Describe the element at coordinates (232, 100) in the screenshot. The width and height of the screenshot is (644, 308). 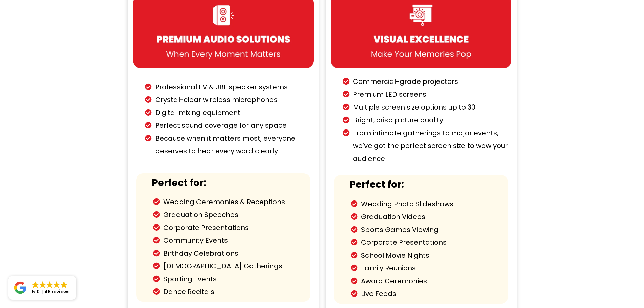
I see `p: Crystal-clear wireless microphones` at that location.